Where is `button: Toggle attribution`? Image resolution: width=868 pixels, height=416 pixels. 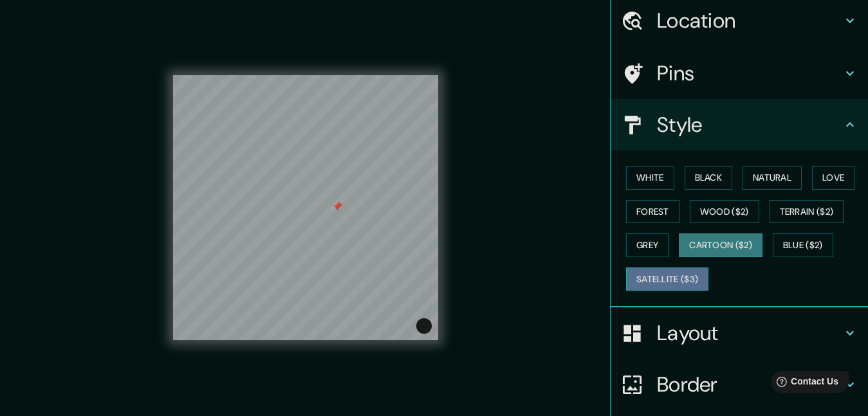
button: Toggle attribution is located at coordinates (424, 326).